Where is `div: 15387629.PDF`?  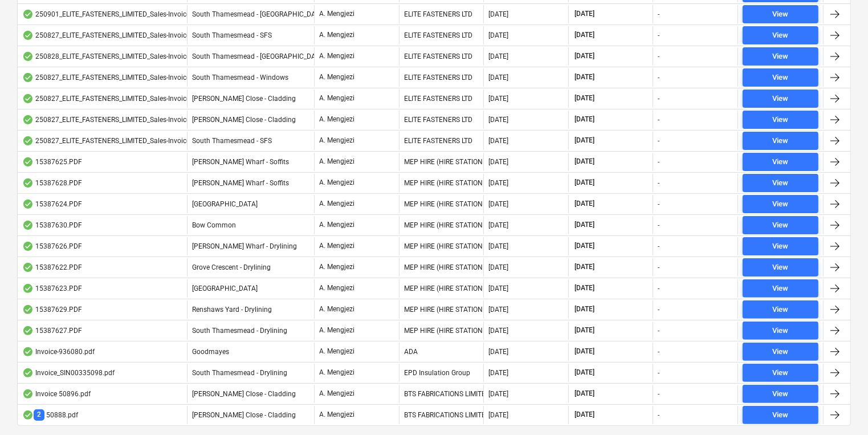 div: 15387629.PDF is located at coordinates (52, 309).